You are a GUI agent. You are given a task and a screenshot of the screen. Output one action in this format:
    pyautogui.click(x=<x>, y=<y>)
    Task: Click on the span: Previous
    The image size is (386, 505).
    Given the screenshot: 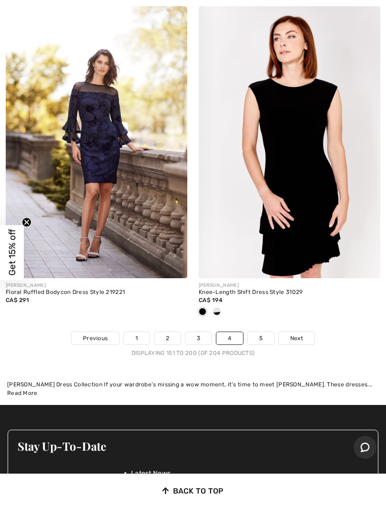 What is the action you would take?
    pyautogui.click(x=95, y=338)
    